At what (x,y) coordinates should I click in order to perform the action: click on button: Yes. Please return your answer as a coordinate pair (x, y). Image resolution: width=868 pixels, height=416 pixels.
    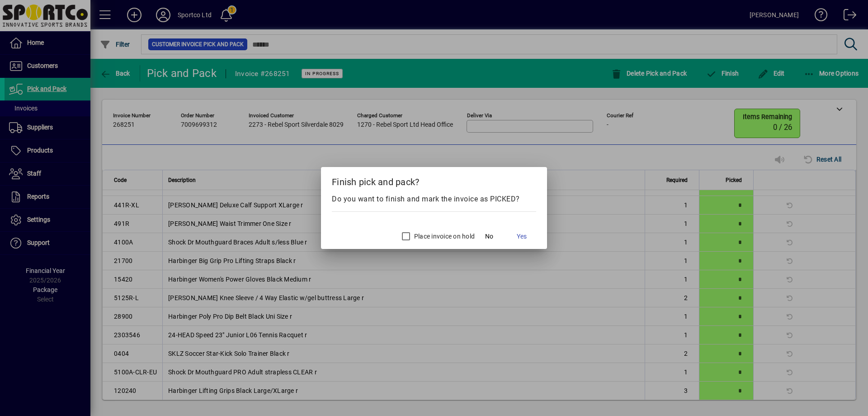
    Looking at the image, I should click on (522, 236).